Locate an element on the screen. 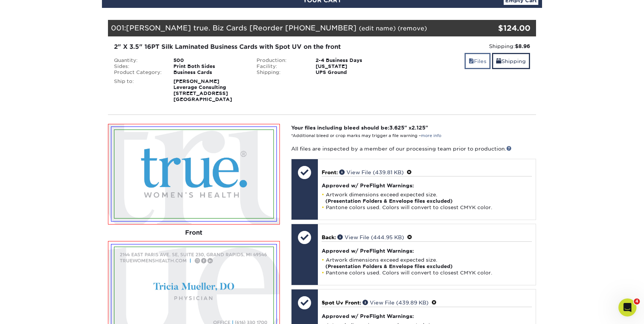  a: more info is located at coordinates (431, 135).